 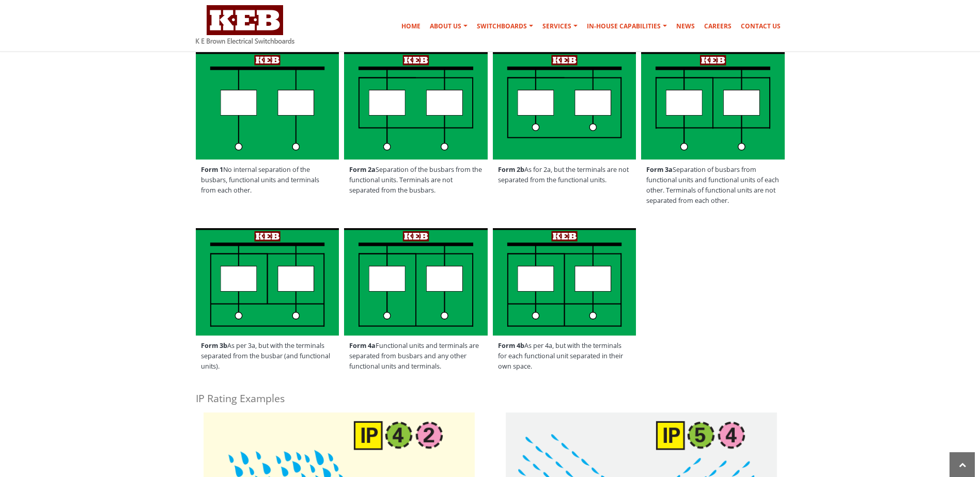 What do you see at coordinates (416, 180) in the screenshot?
I see `span: Separation of the busbars from the functional units. Terminals are not separated from the busbars.` at bounding box center [416, 180].